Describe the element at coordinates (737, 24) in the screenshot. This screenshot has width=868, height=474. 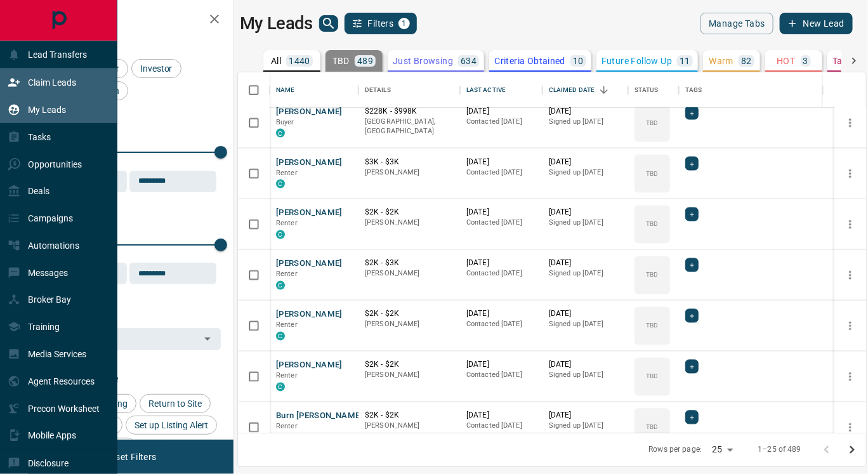
I see `button: Manage Tabs` at that location.